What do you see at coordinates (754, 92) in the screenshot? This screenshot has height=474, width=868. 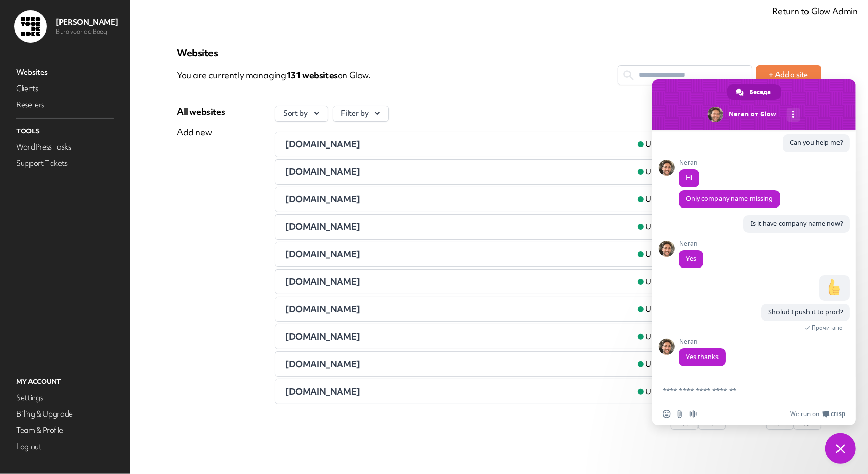 I see `a: Беседа` at bounding box center [754, 92].